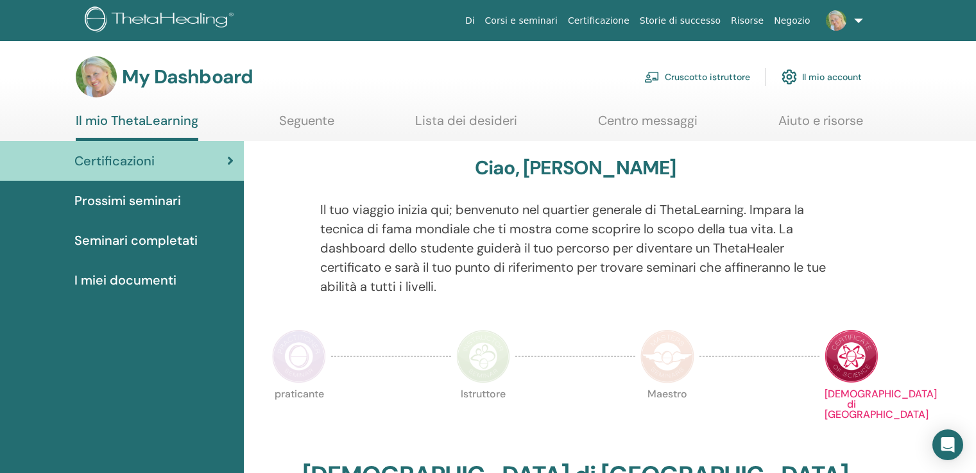 The image size is (976, 473). I want to click on a: Negozio, so click(791, 21).